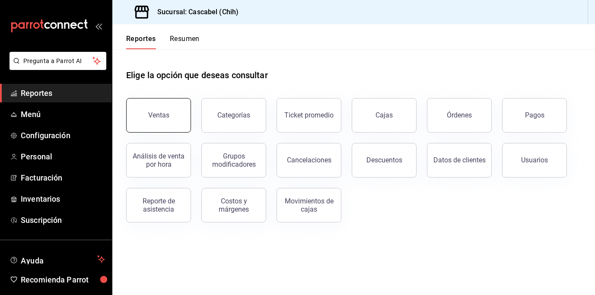  I want to click on span: Reportes, so click(63, 93).